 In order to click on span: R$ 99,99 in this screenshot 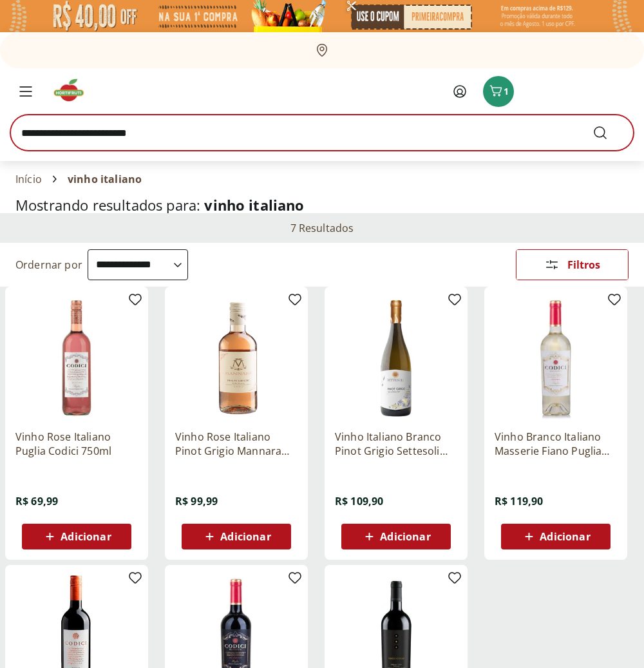, I will do `click(197, 501)`.